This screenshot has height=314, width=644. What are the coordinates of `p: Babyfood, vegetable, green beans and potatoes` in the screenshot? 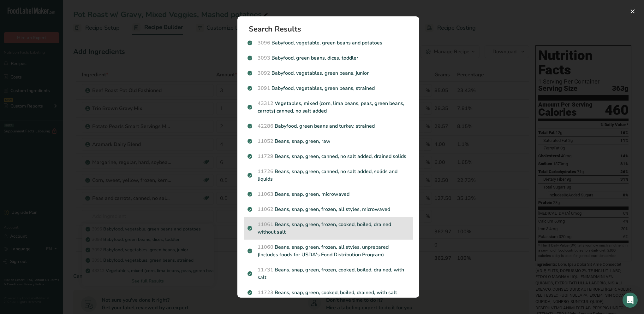 It's located at (328, 43).